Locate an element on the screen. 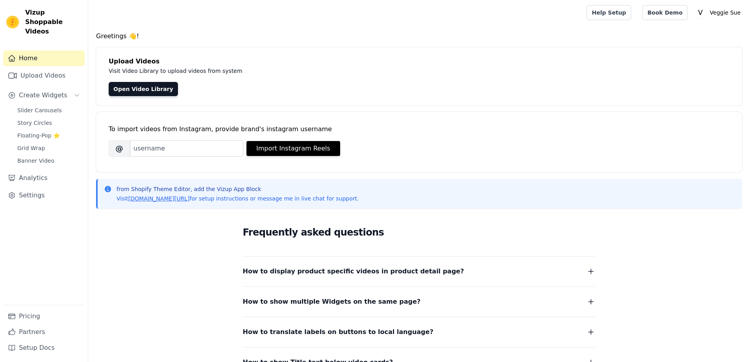 This screenshot has height=362, width=750. a: Grid Wrap is located at coordinates (48, 148).